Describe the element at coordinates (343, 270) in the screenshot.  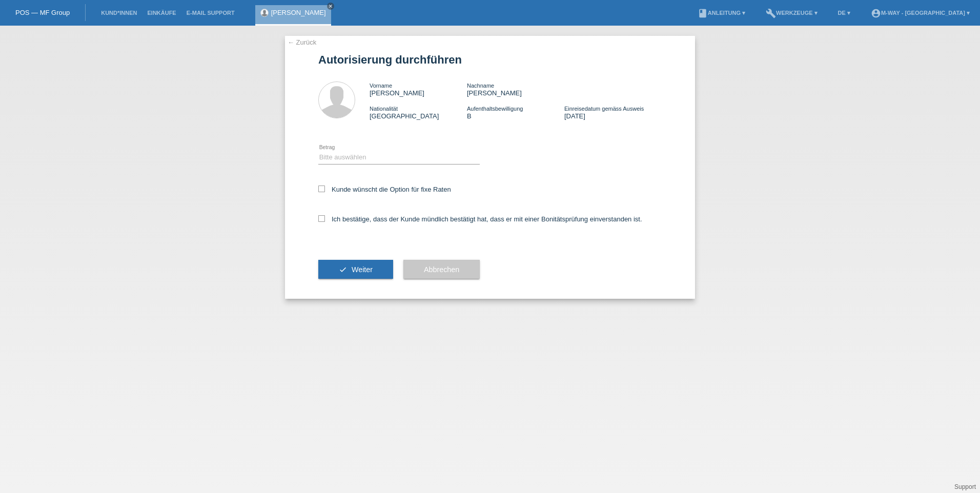
I see `i: check` at that location.